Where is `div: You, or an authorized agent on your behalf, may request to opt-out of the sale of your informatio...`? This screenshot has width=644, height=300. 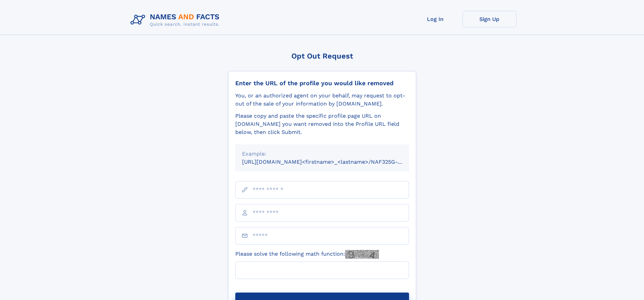 div: You, or an authorized agent on your behalf, may request to opt-out of the sale of your informatio... is located at coordinates (322, 100).